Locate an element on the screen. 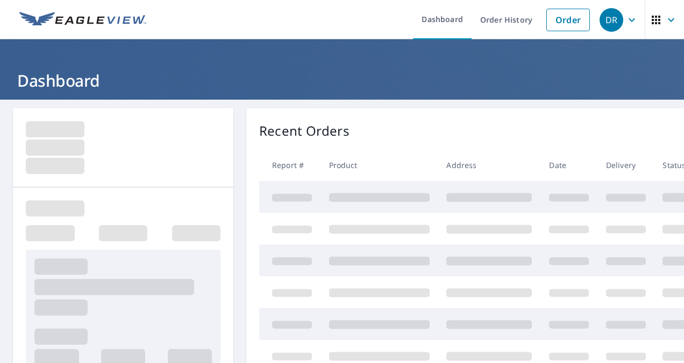 Image resolution: width=684 pixels, height=363 pixels. th: Date is located at coordinates (569, 165).